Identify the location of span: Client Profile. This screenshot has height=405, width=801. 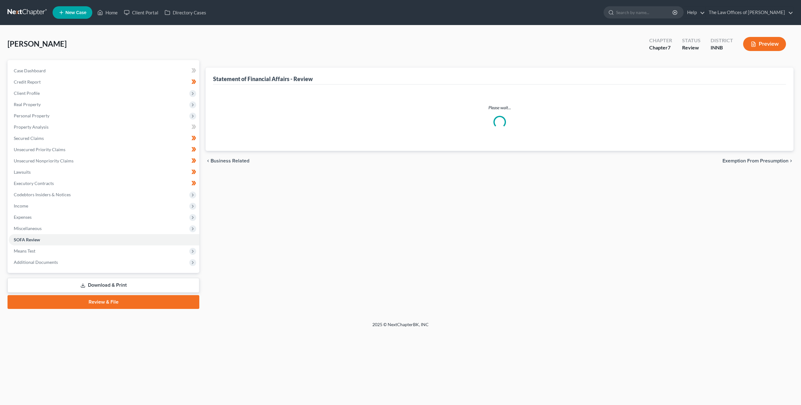
(27, 93).